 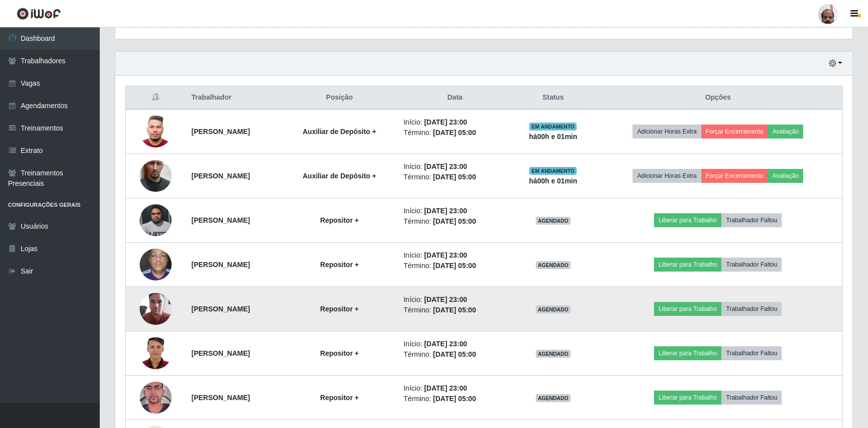 I want to click on th: Status, so click(x=553, y=97).